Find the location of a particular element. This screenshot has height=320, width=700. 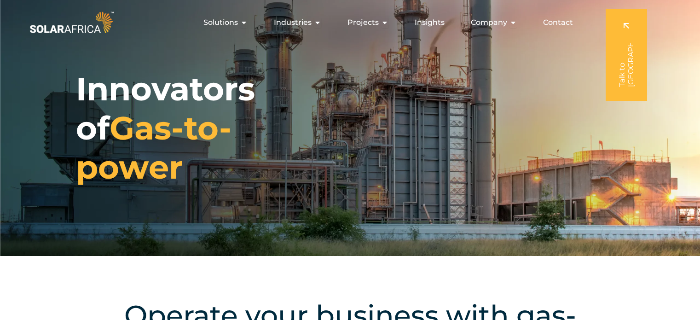

nav: Menu is located at coordinates (348, 23).